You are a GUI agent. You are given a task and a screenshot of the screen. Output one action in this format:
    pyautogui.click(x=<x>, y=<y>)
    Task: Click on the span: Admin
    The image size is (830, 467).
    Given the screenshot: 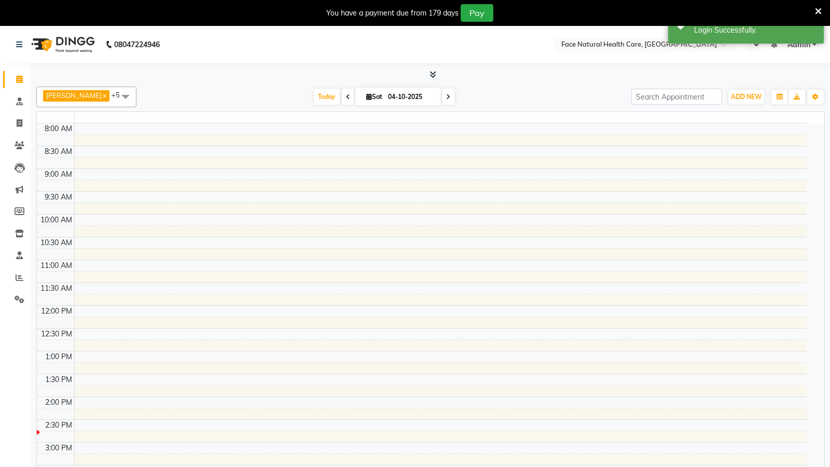 What is the action you would take?
    pyautogui.click(x=799, y=45)
    